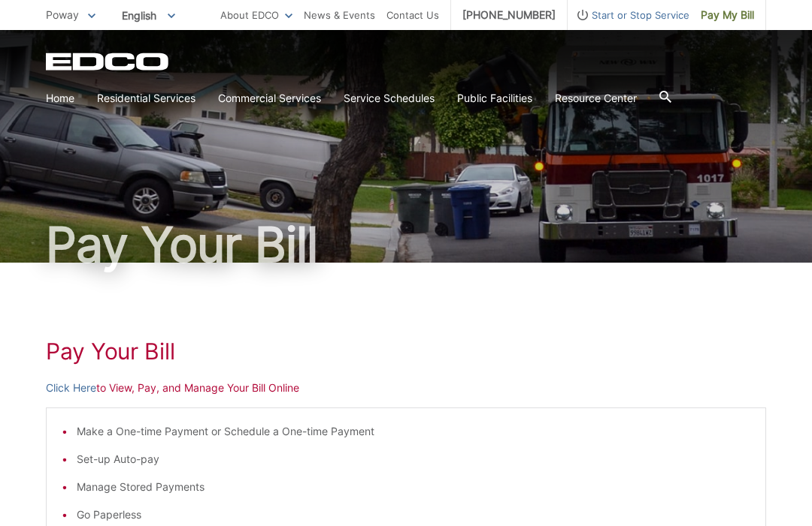 This screenshot has height=526, width=812. I want to click on a: Residential Services, so click(146, 98).